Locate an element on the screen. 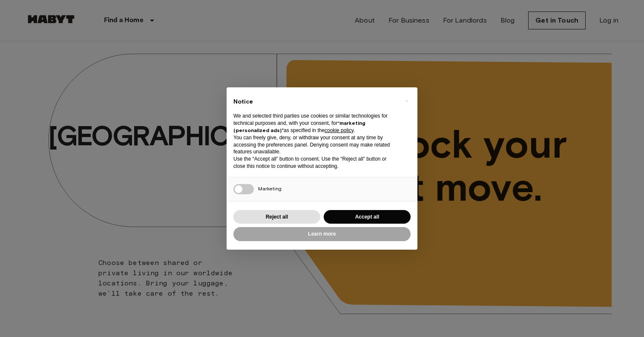 The height and width of the screenshot is (337, 644). button: Learn more is located at coordinates (322, 234).